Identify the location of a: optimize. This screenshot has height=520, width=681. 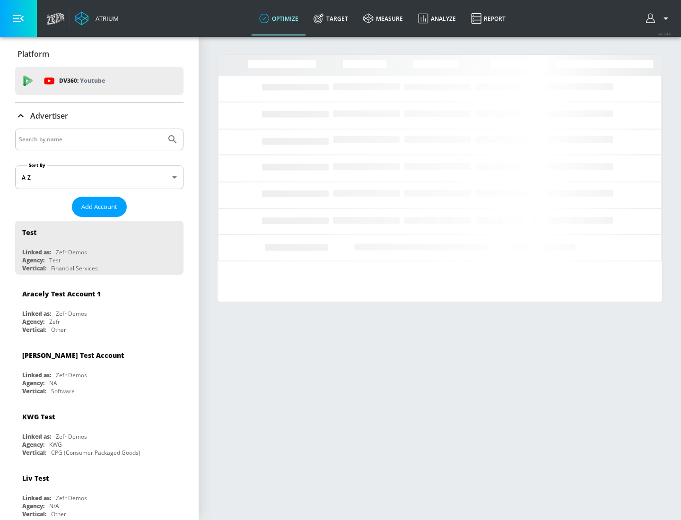
(279, 18).